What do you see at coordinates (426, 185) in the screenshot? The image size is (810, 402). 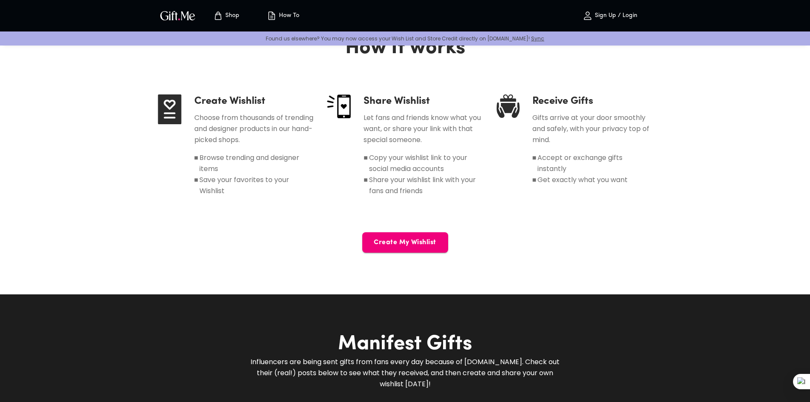 I see `h6: Share your wishlist link with your fans and friends` at bounding box center [426, 185].